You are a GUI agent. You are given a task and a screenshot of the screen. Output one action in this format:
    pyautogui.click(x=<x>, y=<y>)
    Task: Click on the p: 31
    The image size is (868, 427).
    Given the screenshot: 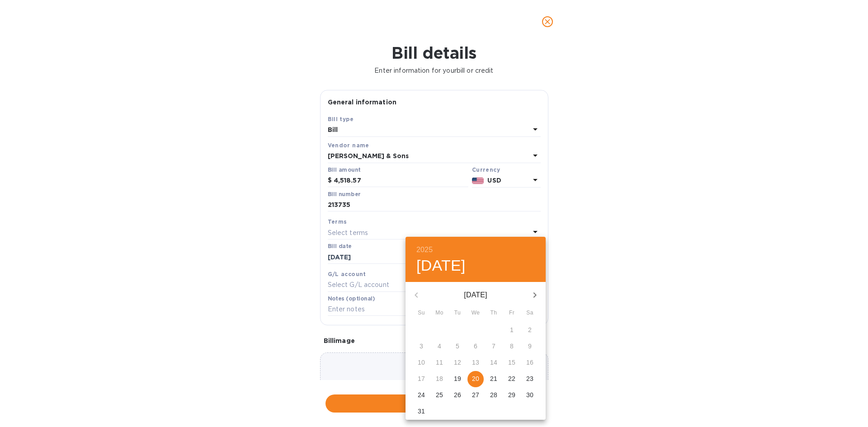 What is the action you would take?
    pyautogui.click(x=422, y=411)
    